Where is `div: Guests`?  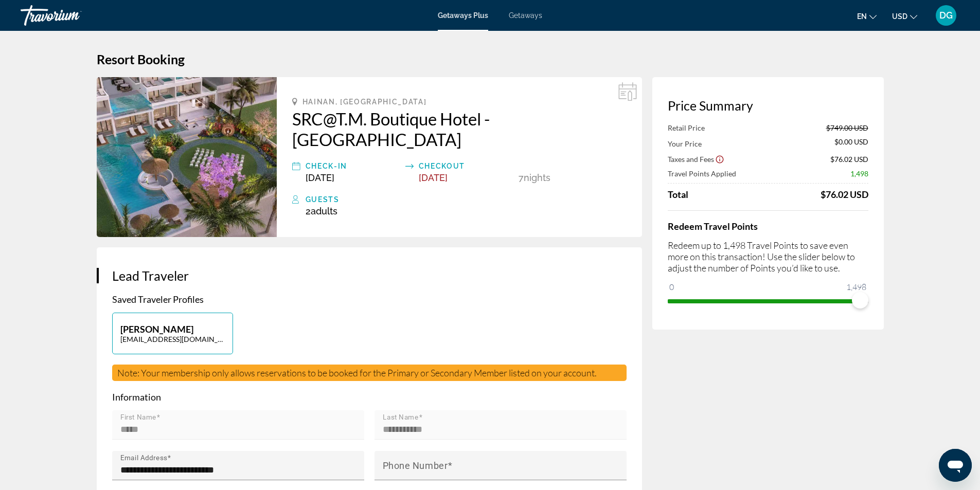 div: Guests is located at coordinates (466, 199).